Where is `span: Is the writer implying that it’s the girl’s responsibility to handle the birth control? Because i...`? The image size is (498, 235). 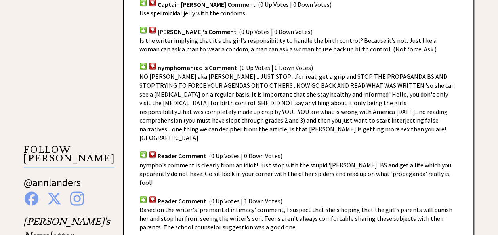
span: Is the writer implying that it’s the girl’s responsibility to handle the birth control? Because i... is located at coordinates (288, 45).